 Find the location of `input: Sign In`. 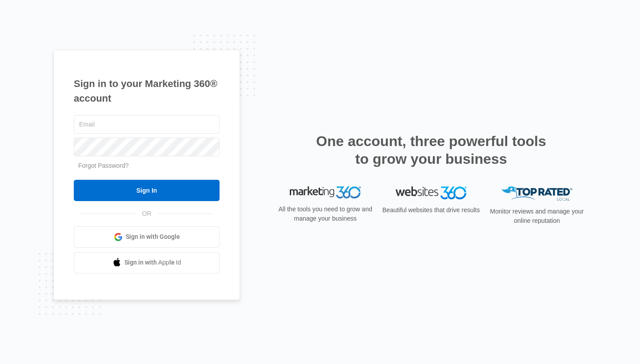

input: Sign In is located at coordinates (147, 191).